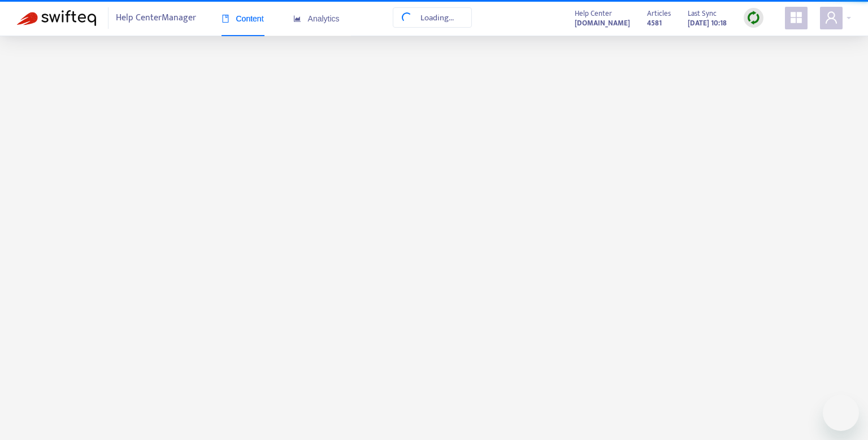  What do you see at coordinates (831, 18) in the screenshot?
I see `span: user` at bounding box center [831, 18].